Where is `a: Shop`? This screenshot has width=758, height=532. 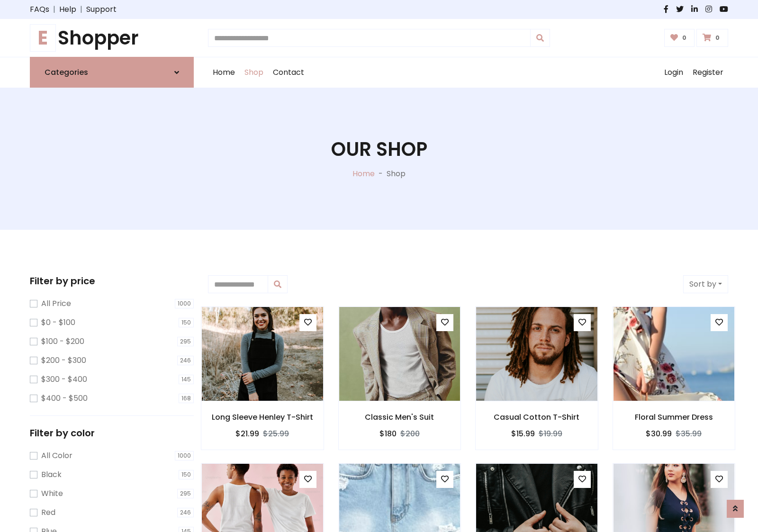
a: Shop is located at coordinates (254, 73).